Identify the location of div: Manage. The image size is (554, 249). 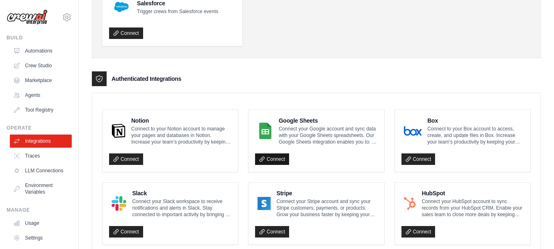
(39, 210).